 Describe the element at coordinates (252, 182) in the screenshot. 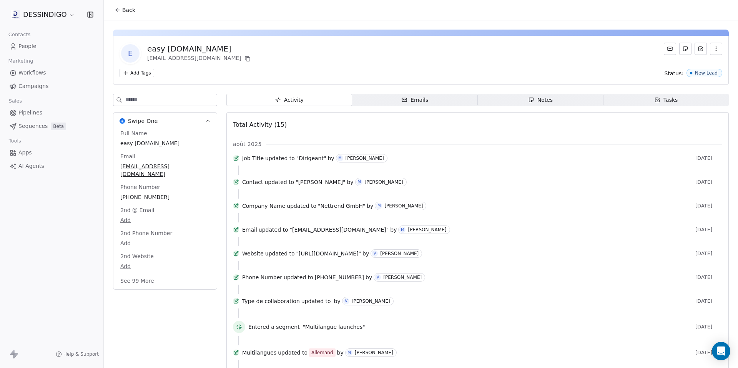

I see `span: Contact` at that location.